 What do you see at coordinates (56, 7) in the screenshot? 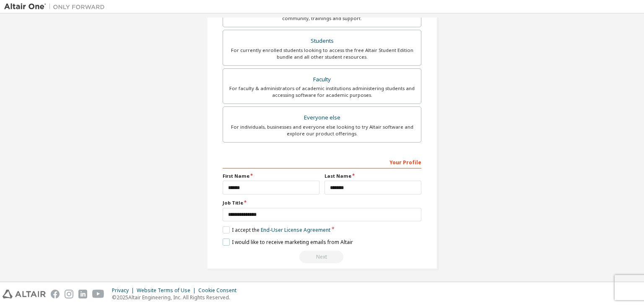
I see `img: Altair One` at bounding box center [56, 7].